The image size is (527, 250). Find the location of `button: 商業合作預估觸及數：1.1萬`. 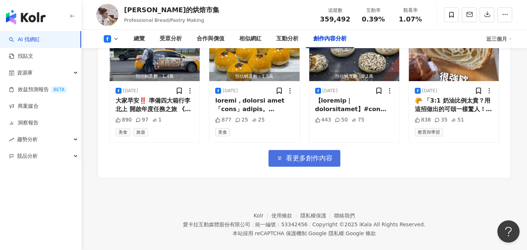

button: 商業合作預估觸及數：1.1萬 is located at coordinates (354, 48).